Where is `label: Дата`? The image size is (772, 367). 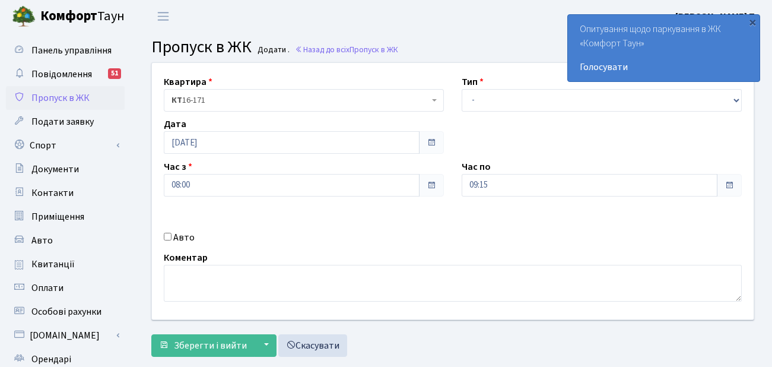
label: Дата is located at coordinates (175, 124).